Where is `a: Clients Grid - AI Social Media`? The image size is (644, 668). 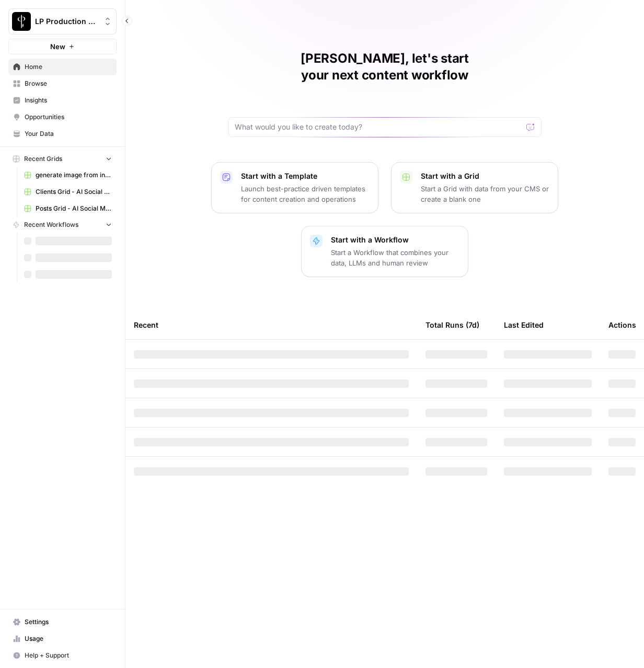
a: Clients Grid - AI Social Media is located at coordinates (68, 192).